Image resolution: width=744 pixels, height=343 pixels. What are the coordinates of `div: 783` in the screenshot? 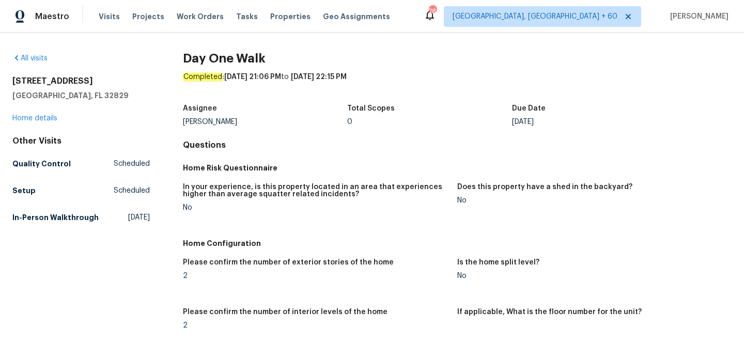 It's located at (432, 11).